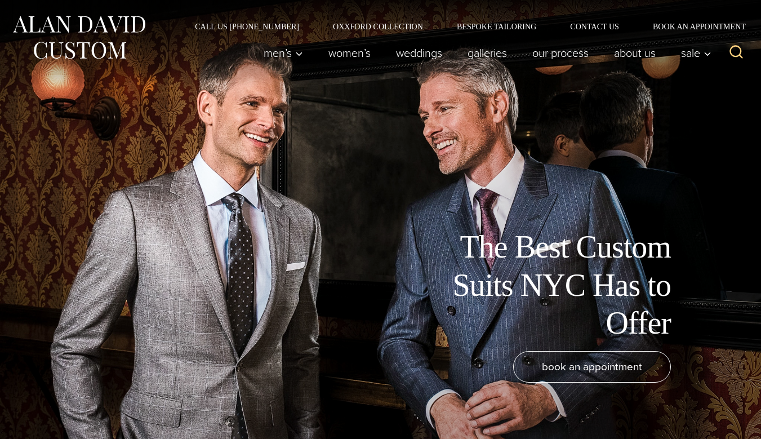 This screenshot has height=439, width=761. Describe the element at coordinates (419, 53) in the screenshot. I see `a: weddings` at that location.